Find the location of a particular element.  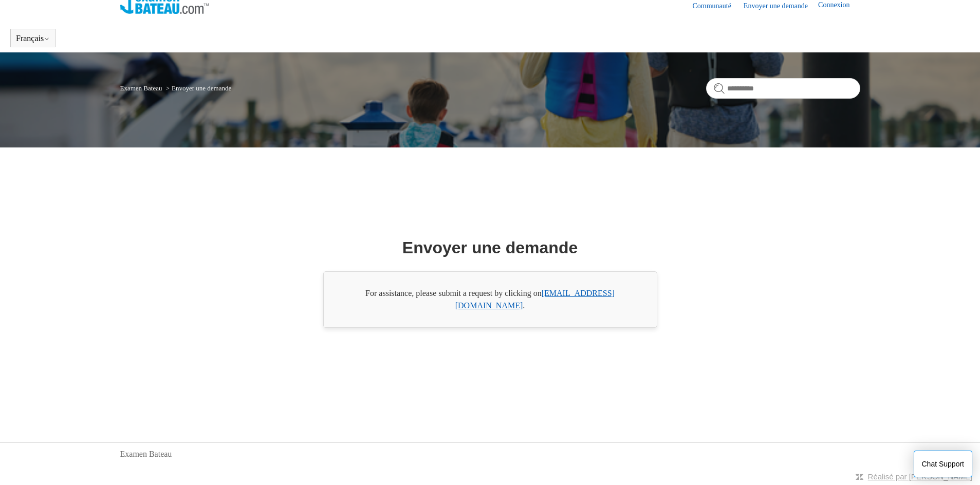

input: Rechercher is located at coordinates (783, 88).